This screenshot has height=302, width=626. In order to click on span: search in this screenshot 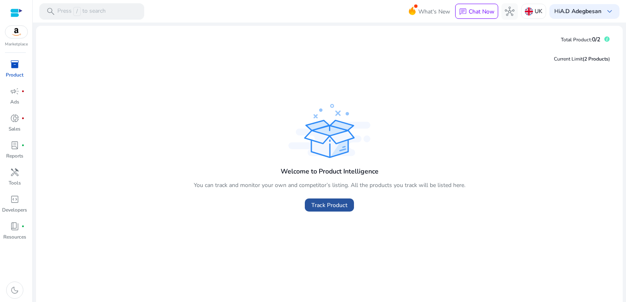, I will do `click(51, 11)`.